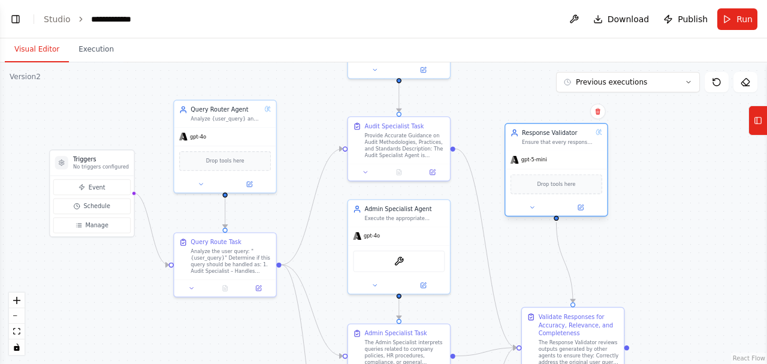  Describe the element at coordinates (395, 333) in the screenshot. I see `div: Admin Specialist Task` at that location.